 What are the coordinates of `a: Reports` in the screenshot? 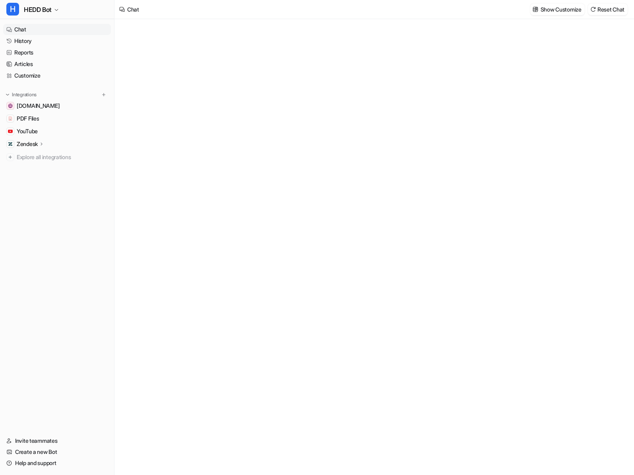 It's located at (57, 53).